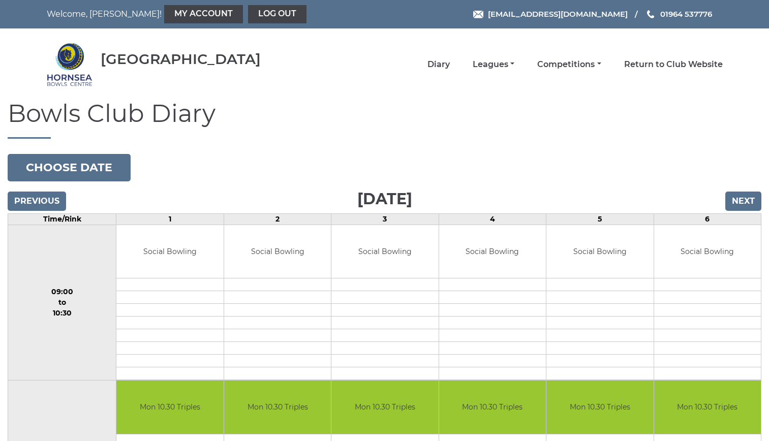  I want to click on a: My Account, so click(203, 14).